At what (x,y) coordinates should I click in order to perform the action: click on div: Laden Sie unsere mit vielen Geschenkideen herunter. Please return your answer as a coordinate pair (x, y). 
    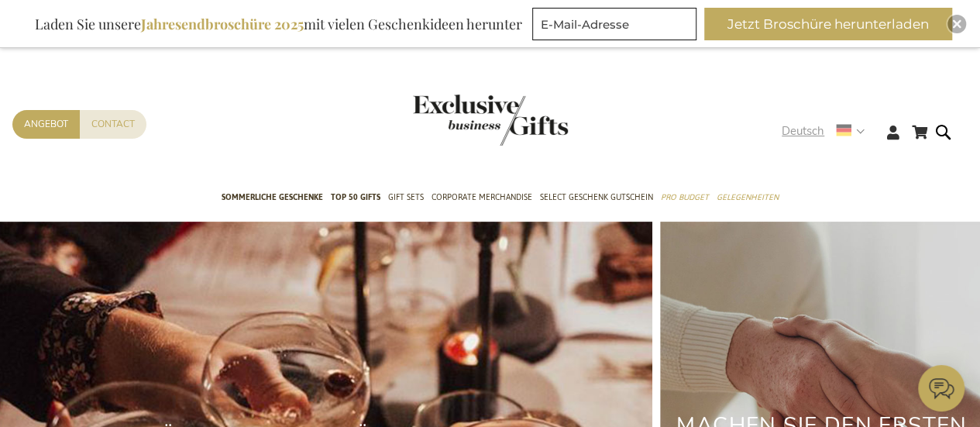
    Looking at the image, I should click on (278, 24).